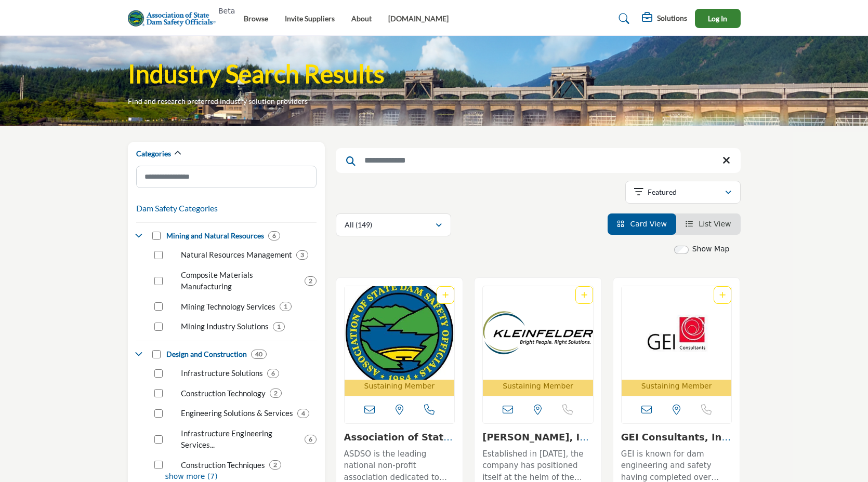 The image size is (868, 482). What do you see at coordinates (400, 437) in the screenshot?
I see `h3: Association of State Dam Safety Officials` at bounding box center [400, 437].